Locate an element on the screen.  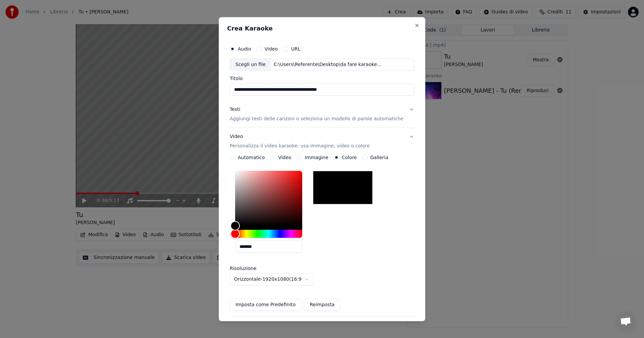
h2: Crea Karaoke is located at coordinates (322, 28).